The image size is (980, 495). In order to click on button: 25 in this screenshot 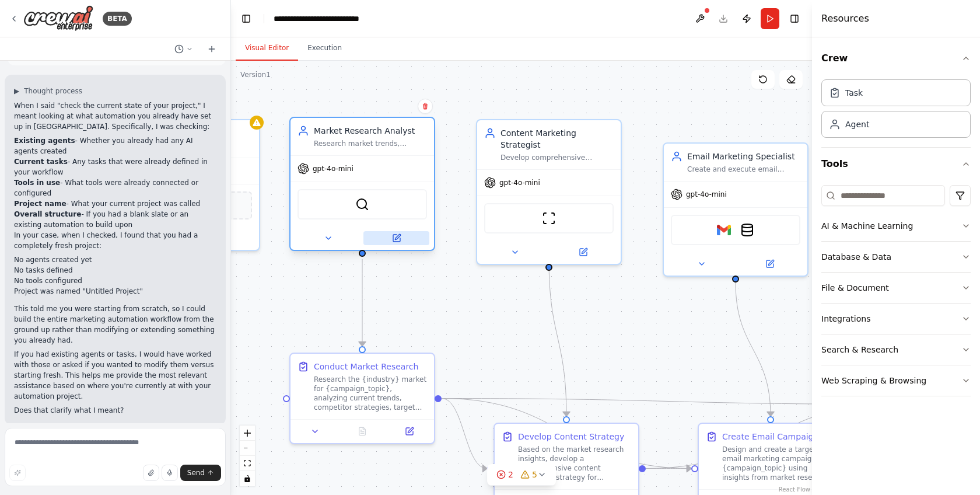, I will do `click(522, 474)`.